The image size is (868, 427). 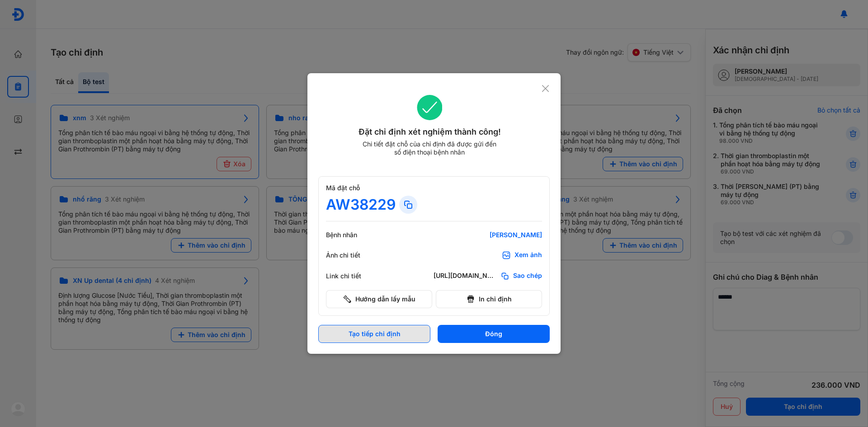 I want to click on div: Bệnh nhân, so click(x=353, y=235).